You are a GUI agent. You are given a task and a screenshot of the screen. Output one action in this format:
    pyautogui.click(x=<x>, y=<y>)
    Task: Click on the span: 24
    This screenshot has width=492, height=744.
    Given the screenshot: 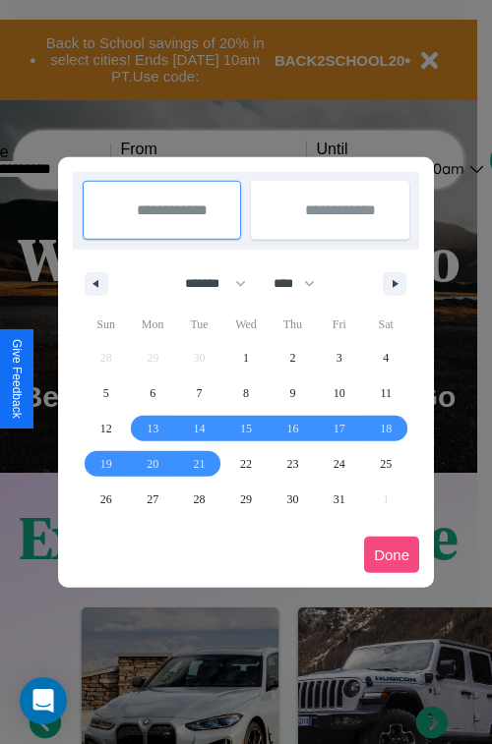 What is the action you would take?
    pyautogui.click(x=339, y=464)
    